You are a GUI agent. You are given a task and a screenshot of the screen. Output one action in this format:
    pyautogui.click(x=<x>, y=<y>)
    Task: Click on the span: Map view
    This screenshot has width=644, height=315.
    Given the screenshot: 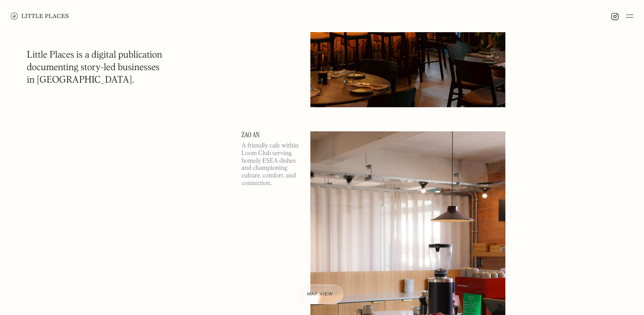 What is the action you would take?
    pyautogui.click(x=320, y=294)
    